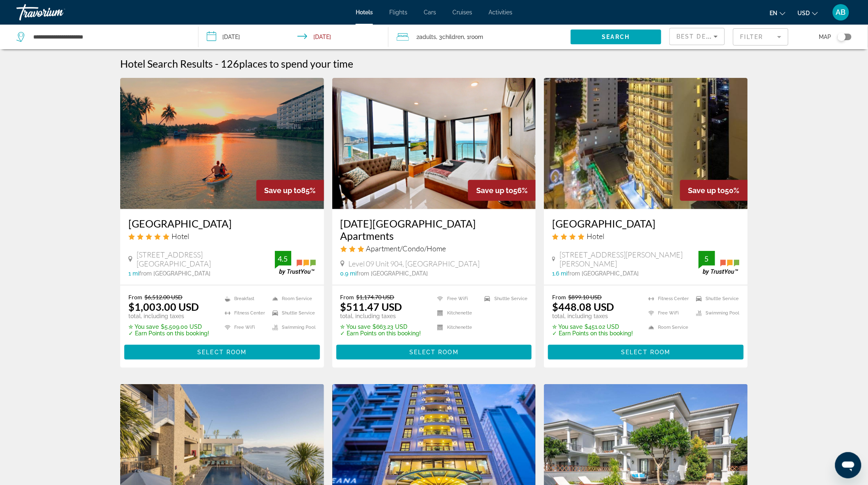  Describe the element at coordinates (427, 37) in the screenshot. I see `span: Adults` at that location.